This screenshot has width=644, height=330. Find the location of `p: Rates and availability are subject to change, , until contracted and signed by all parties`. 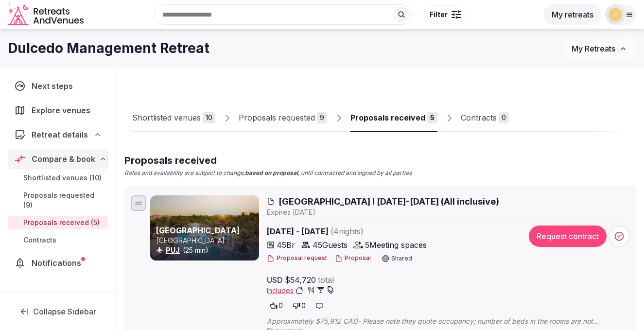

p: Rates and availability are subject to change, , until contracted and signed by all parties is located at coordinates (268, 173).